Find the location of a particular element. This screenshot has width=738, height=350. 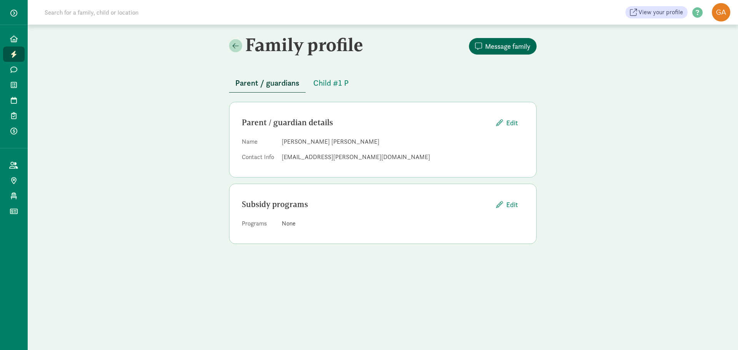

a: Child #1 P is located at coordinates (331, 83).